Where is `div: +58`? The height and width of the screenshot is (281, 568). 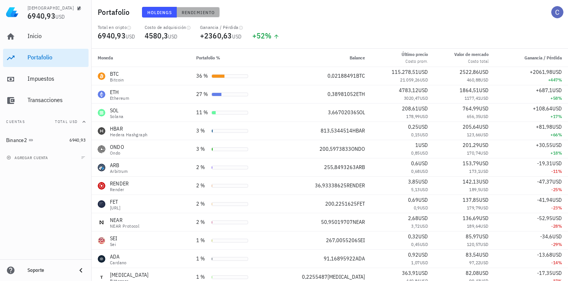
div: +58 is located at coordinates (531, 98).